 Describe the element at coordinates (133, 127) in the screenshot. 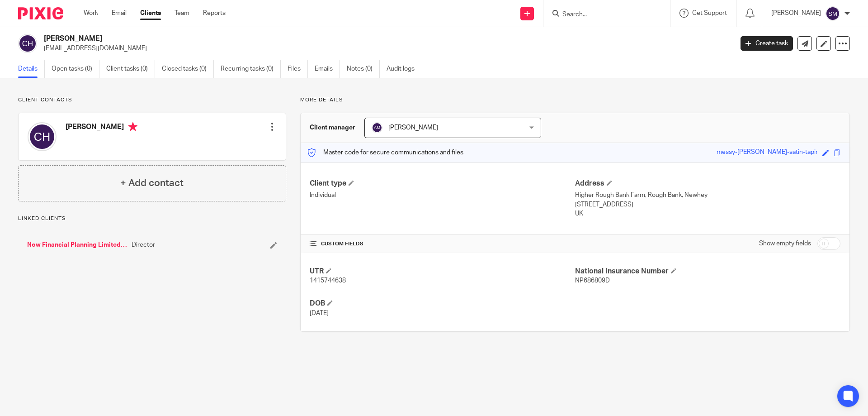

I see `i: Primary` at that location.